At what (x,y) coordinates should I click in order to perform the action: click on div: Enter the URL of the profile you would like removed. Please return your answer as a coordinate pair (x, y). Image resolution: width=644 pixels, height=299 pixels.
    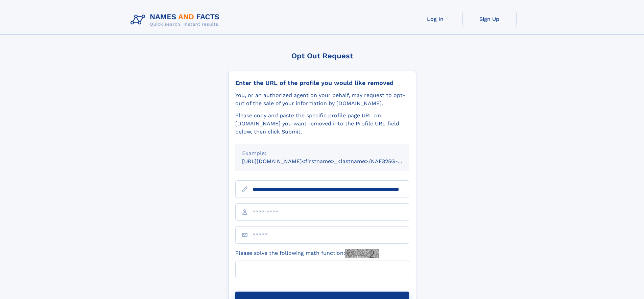
    Looking at the image, I should click on (322, 83).